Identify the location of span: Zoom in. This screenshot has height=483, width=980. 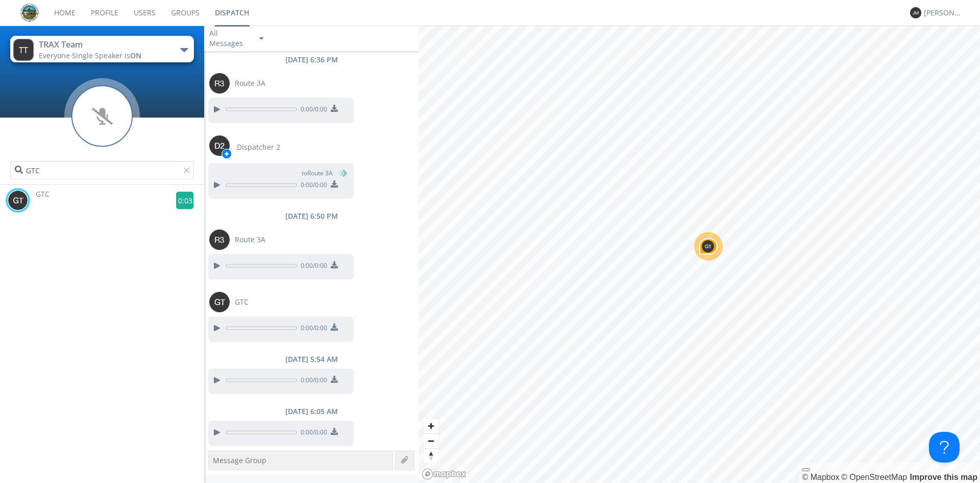
(431, 426).